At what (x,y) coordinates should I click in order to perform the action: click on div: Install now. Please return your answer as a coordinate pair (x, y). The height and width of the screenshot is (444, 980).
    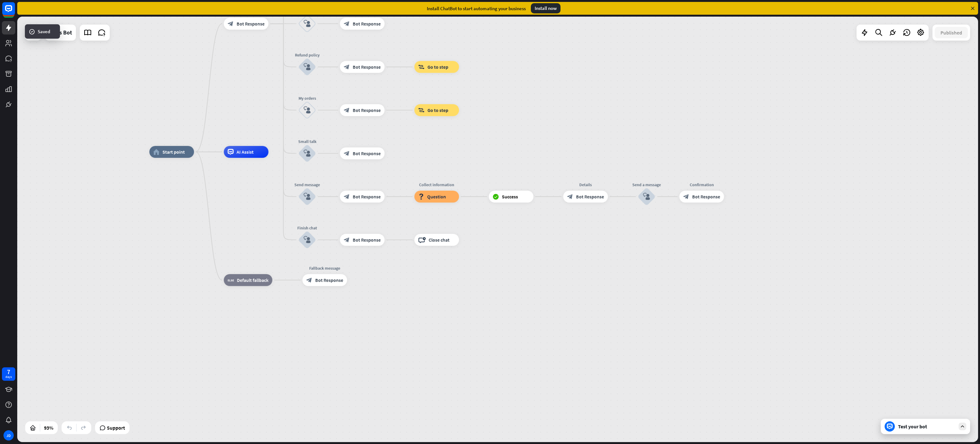
    Looking at the image, I should click on (545, 8).